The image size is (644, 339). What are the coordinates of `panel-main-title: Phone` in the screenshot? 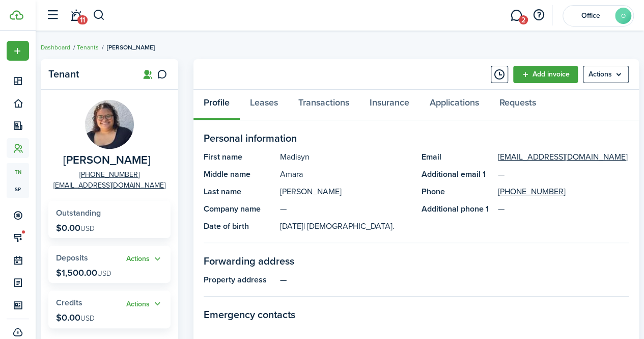 It's located at (457, 191).